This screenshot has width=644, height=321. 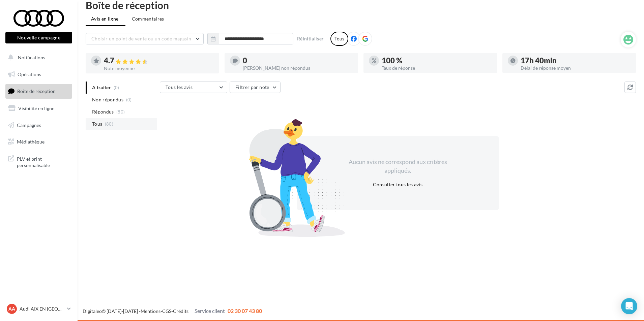 What do you see at coordinates (38, 58) in the screenshot?
I see `button: Notifications` at bounding box center [38, 58].